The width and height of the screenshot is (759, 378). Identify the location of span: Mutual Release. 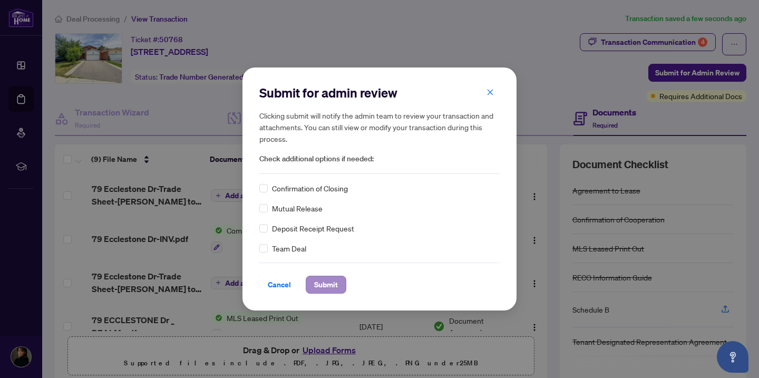
(297, 208).